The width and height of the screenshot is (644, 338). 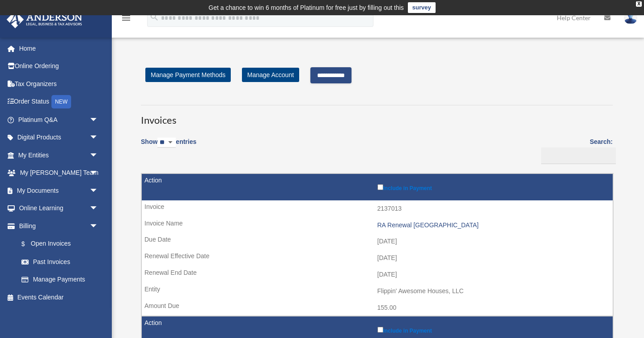 I want to click on a: Billingarrow_drop_down, so click(x=57, y=226).